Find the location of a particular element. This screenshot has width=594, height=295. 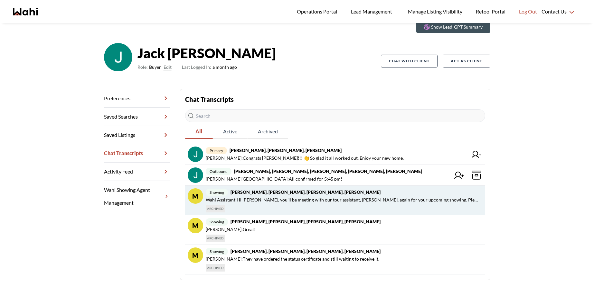

p: Show Lead-GPT Summary is located at coordinates (457, 27).